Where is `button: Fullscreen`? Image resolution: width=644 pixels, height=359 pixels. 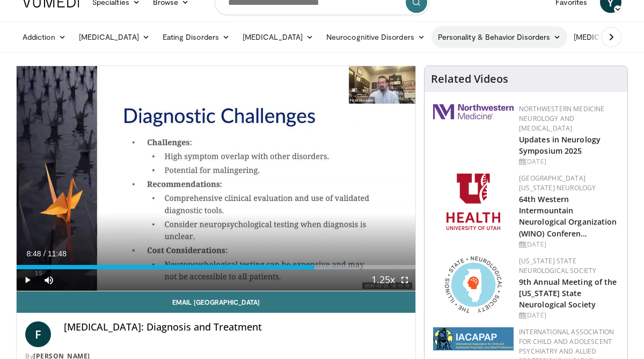 button: Fullscreen is located at coordinates (405, 280).